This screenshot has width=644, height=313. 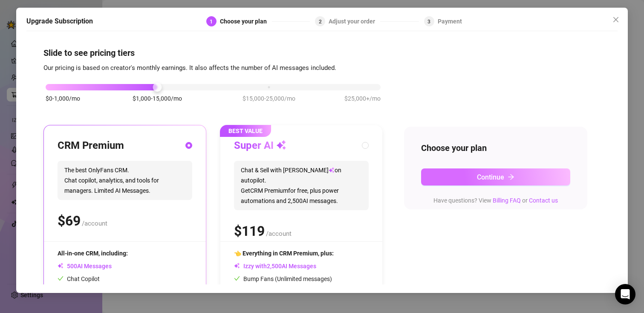 What do you see at coordinates (283, 279) in the screenshot?
I see `span: Bump Fans (Unlimited messages)` at bounding box center [283, 279].